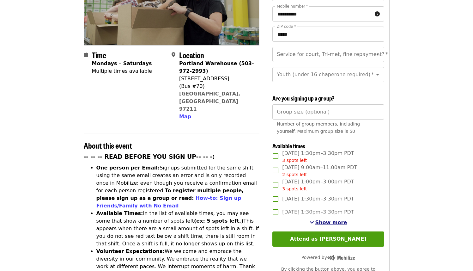 This screenshot has width=473, height=271. I want to click on strong: Mondays – Saturdays, so click(122, 63).